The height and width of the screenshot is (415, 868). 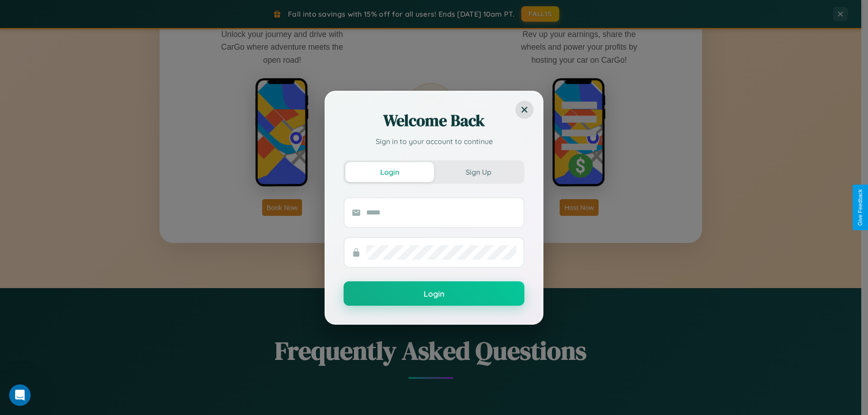 I want to click on p: Sign in to your account to continue, so click(x=434, y=141).